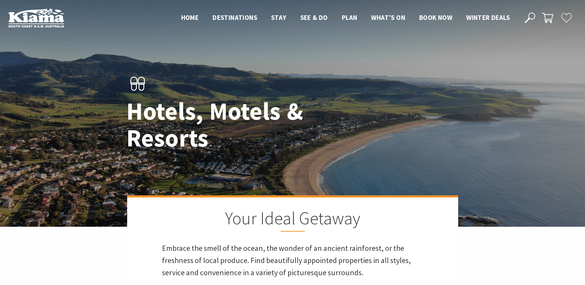 This screenshot has height=285, width=585. What do you see at coordinates (36, 18) in the screenshot?
I see `img: Kiama Logo` at bounding box center [36, 18].